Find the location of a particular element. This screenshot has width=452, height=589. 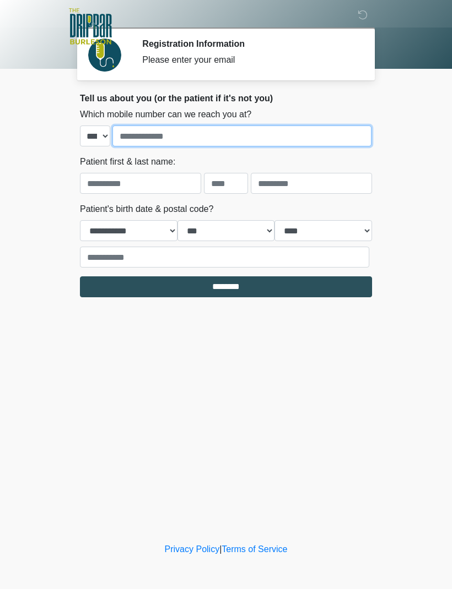

a: Terms of Service is located at coordinates (254, 549).